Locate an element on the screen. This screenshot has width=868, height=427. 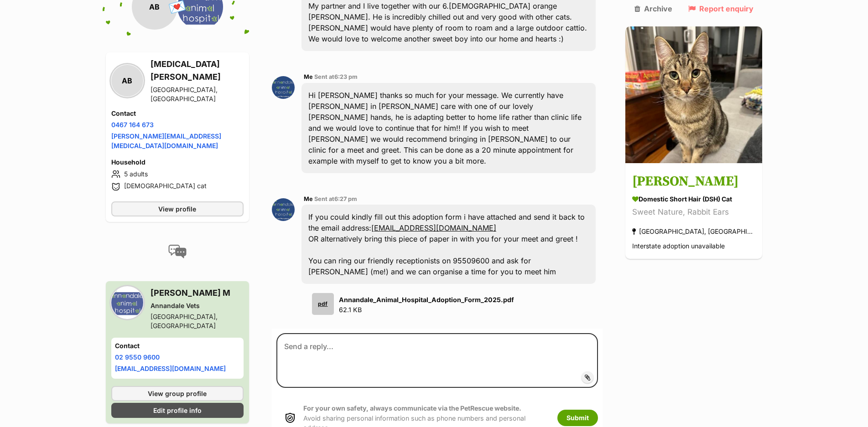
span: 62.1 KB is located at coordinates (351, 310).